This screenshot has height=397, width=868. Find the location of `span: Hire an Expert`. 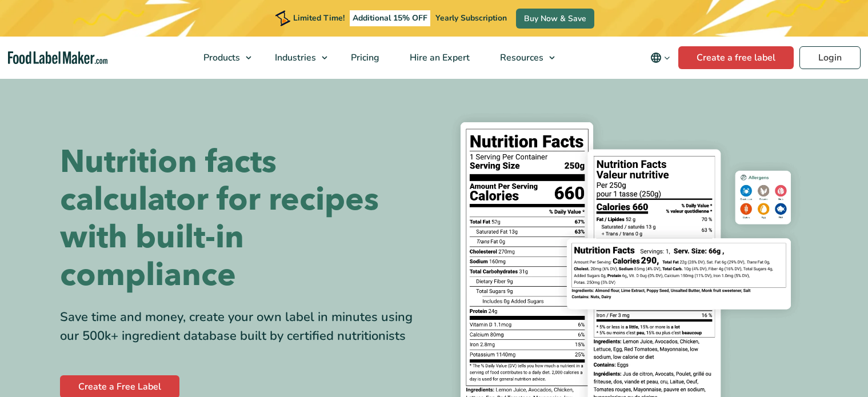

span: Hire an Expert is located at coordinates (439, 58).